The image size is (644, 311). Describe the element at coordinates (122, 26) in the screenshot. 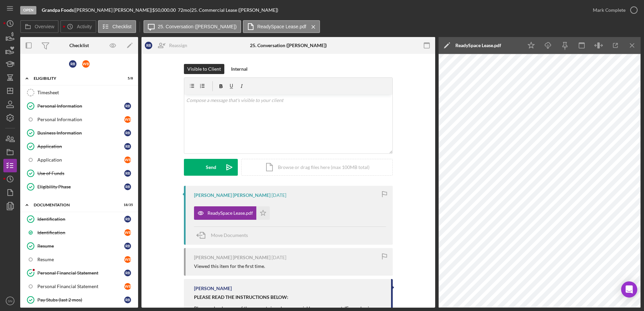

I see `label: Checklist` at that location.